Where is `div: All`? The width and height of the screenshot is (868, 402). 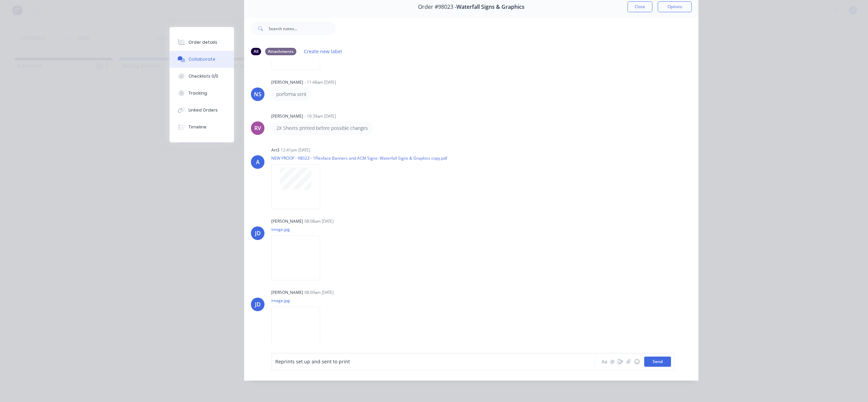 div: All is located at coordinates (256, 51).